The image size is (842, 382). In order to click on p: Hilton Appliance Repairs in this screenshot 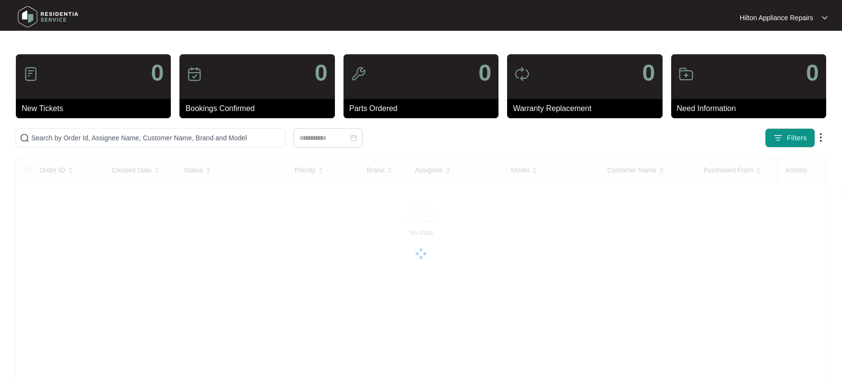, I will do `click(776, 18)`.